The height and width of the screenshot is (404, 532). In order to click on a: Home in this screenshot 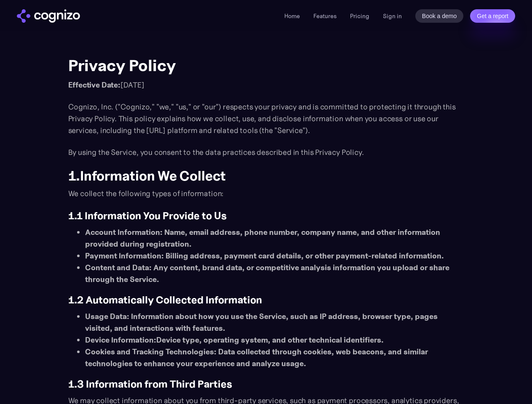, I will do `click(292, 16)`.